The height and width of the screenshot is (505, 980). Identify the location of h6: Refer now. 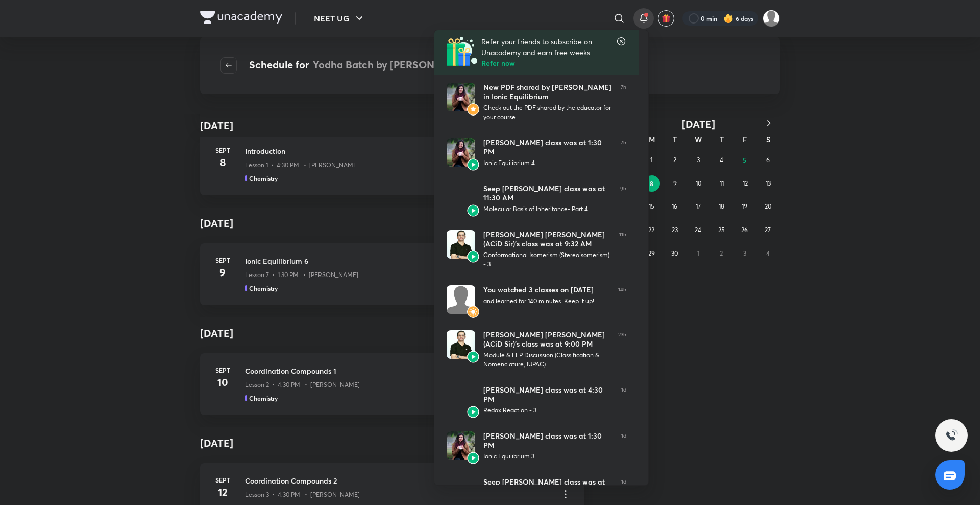
(549, 63).